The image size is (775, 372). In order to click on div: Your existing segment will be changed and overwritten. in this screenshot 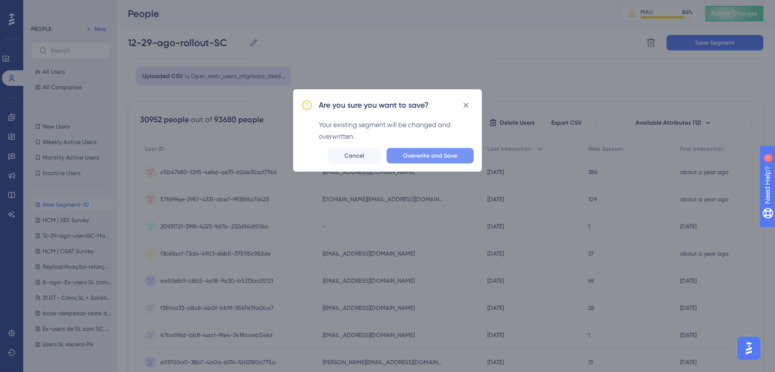, I will do `click(396, 130)`.